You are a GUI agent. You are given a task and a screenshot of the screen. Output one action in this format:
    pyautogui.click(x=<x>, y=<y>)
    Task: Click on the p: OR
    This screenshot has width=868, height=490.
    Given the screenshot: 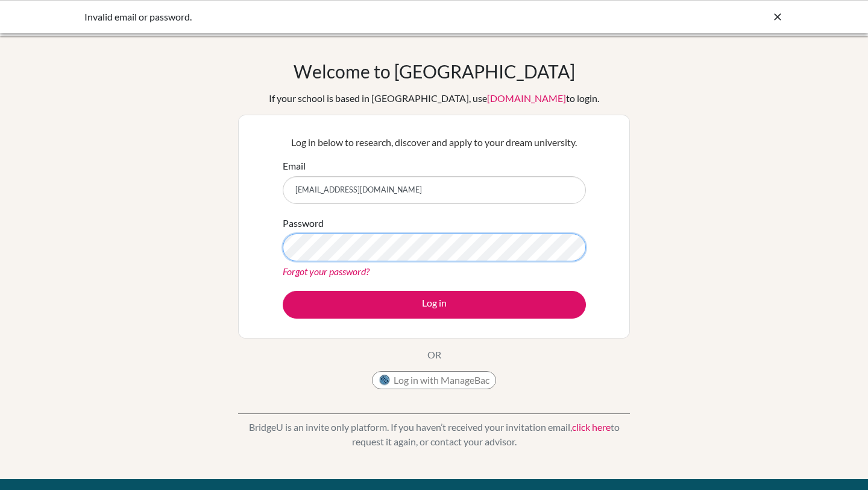 What is the action you would take?
    pyautogui.click(x=434, y=354)
    